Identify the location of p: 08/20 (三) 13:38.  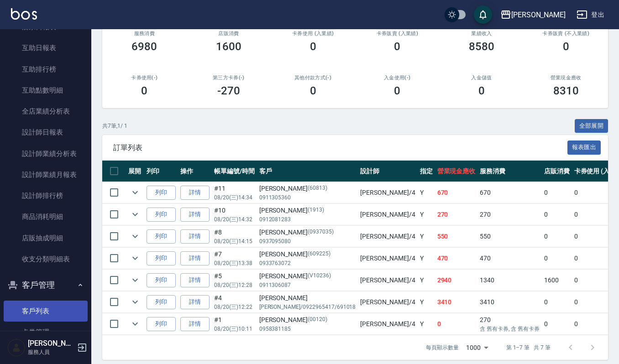
(234, 263).